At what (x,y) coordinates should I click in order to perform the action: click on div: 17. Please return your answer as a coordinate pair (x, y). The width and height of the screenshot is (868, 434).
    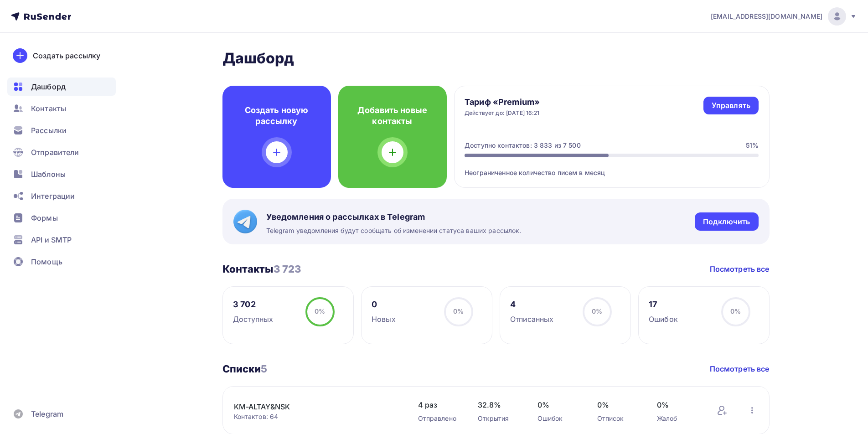
    Looking at the image, I should click on (663, 305).